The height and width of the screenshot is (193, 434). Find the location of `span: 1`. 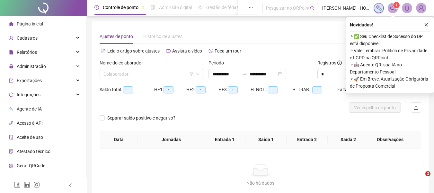

span: 1 is located at coordinates (397, 5).